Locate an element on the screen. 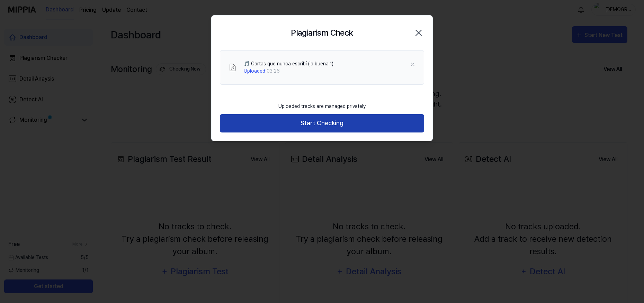  button: Start Checking is located at coordinates (322, 123).